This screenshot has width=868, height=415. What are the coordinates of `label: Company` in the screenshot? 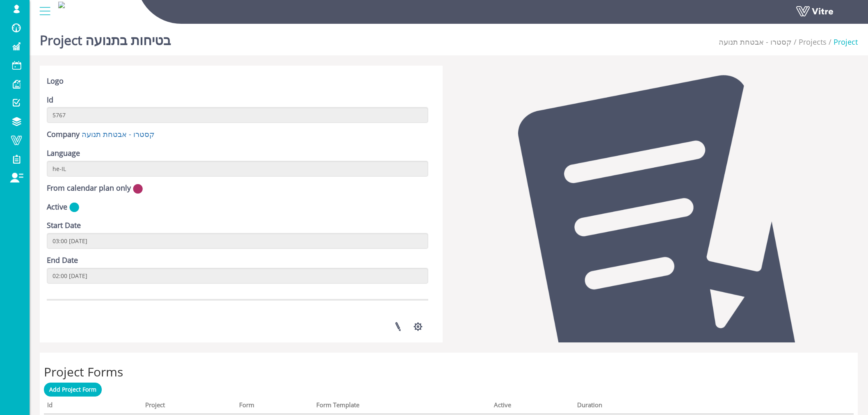 It's located at (63, 135).